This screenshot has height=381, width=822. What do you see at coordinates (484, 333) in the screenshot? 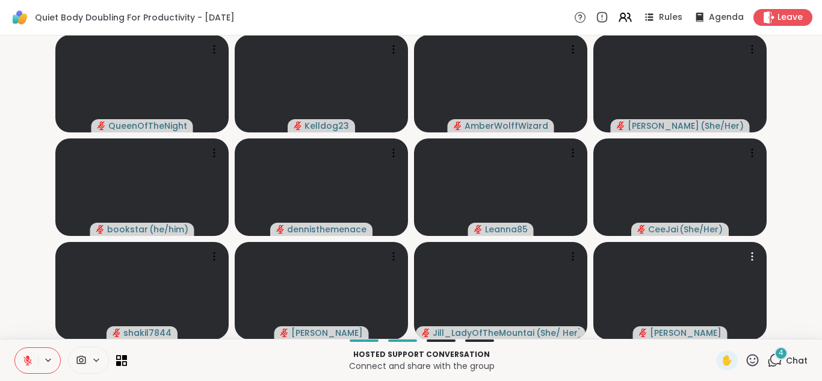
I see `span: Jill_LadyOfTheMountain` at bounding box center [484, 333].